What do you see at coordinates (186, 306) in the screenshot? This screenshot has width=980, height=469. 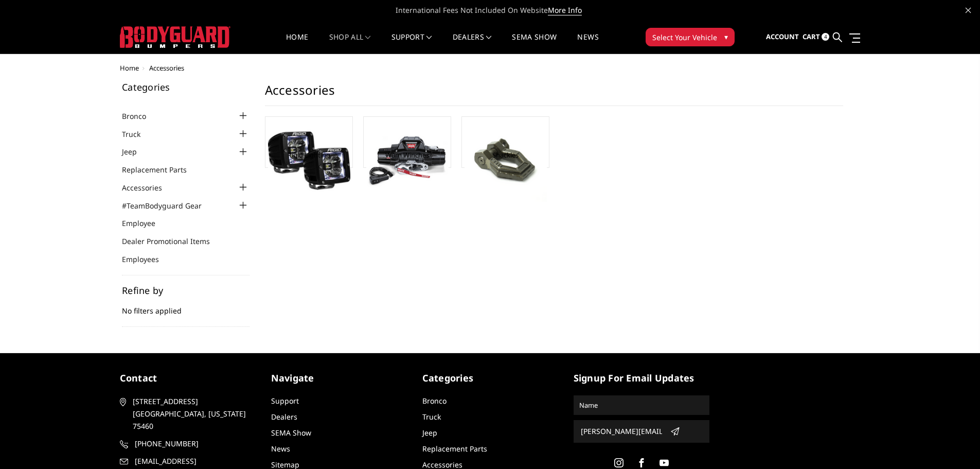 I see `div: No filters applied` at bounding box center [186, 306].